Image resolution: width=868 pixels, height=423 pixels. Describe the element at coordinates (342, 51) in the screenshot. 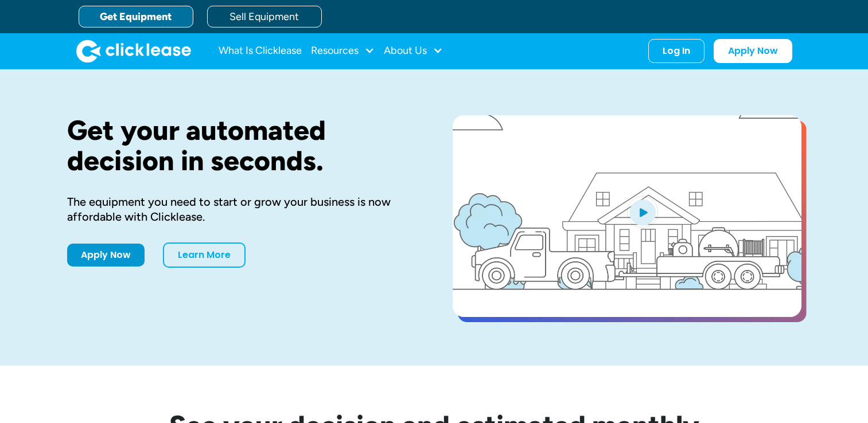

I see `div: Resources` at that location.